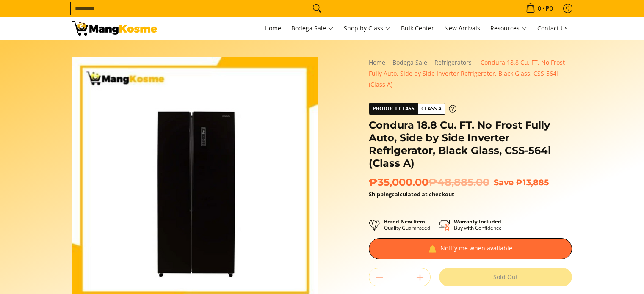  Describe the element at coordinates (380, 194) in the screenshot. I see `a: Shipping` at that location.